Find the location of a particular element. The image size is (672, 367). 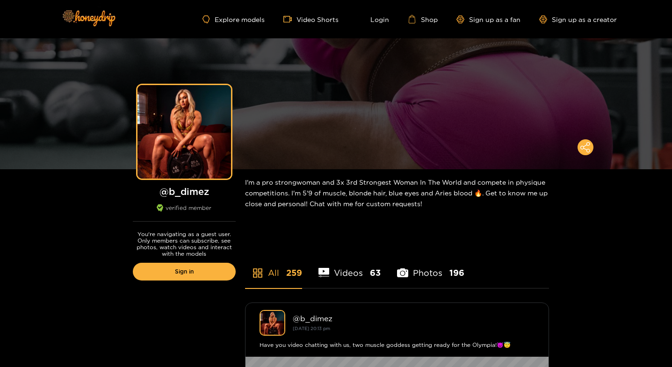

a: Explore models is located at coordinates (233, 19).